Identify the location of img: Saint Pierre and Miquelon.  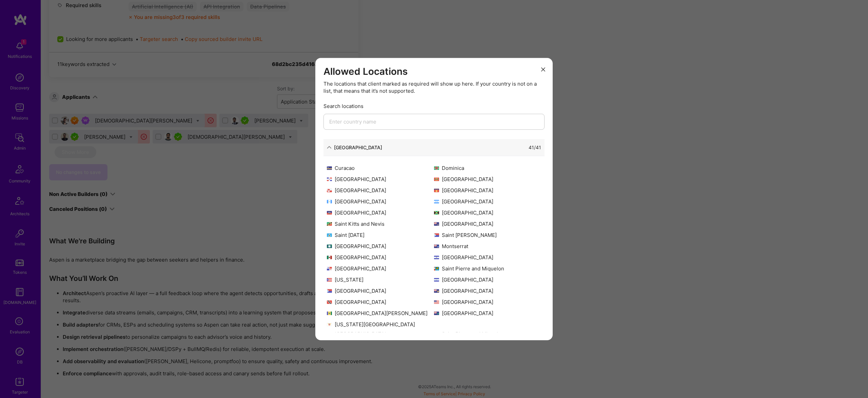
(436, 268).